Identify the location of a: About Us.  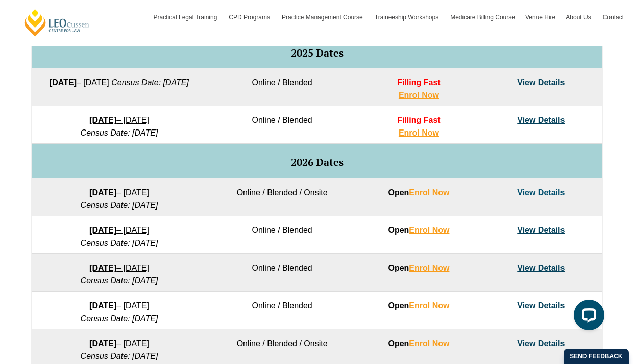
(579, 17).